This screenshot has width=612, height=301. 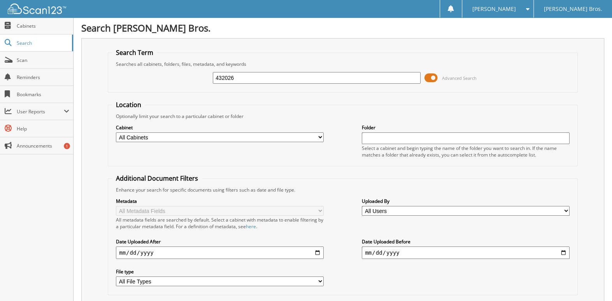 What do you see at coordinates (466, 253) in the screenshot?
I see `input: end` at bounding box center [466, 253].